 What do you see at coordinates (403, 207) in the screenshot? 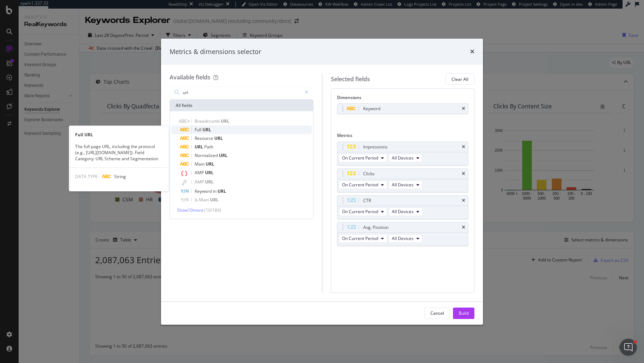
I see `div: CTRtimesOn Current PeriodAll Devices` at bounding box center [403, 207].